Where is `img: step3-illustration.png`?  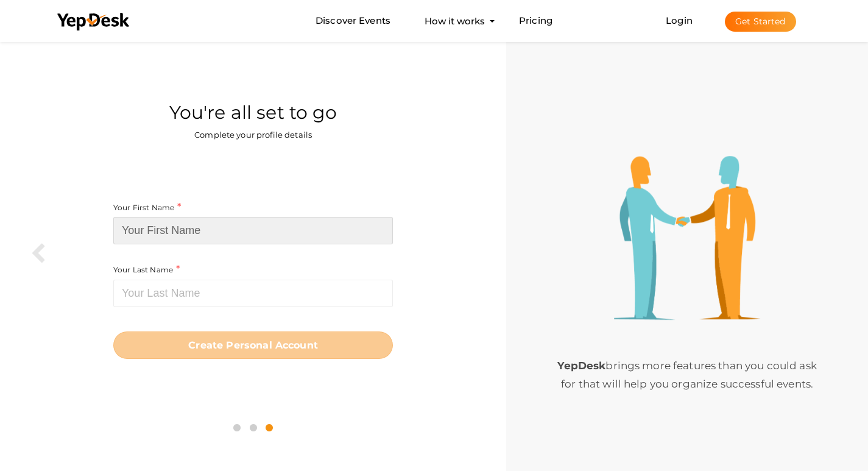
img: step3-illustration.png is located at coordinates (688, 238).